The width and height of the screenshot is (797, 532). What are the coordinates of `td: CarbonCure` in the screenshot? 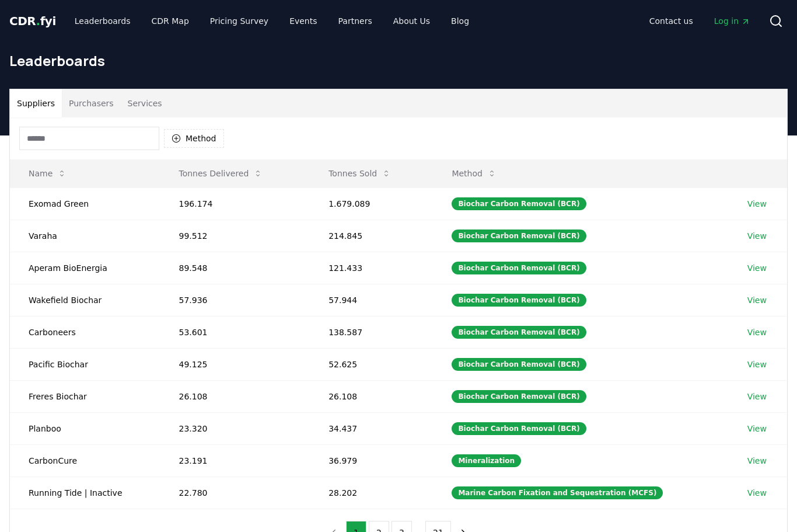 It's located at (84, 460).